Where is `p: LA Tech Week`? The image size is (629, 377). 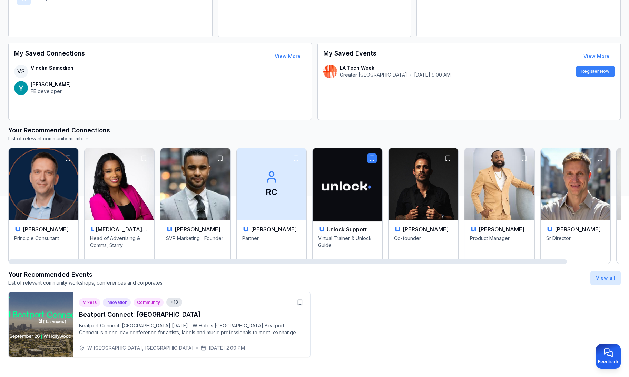 p: LA Tech Week is located at coordinates (457, 68).